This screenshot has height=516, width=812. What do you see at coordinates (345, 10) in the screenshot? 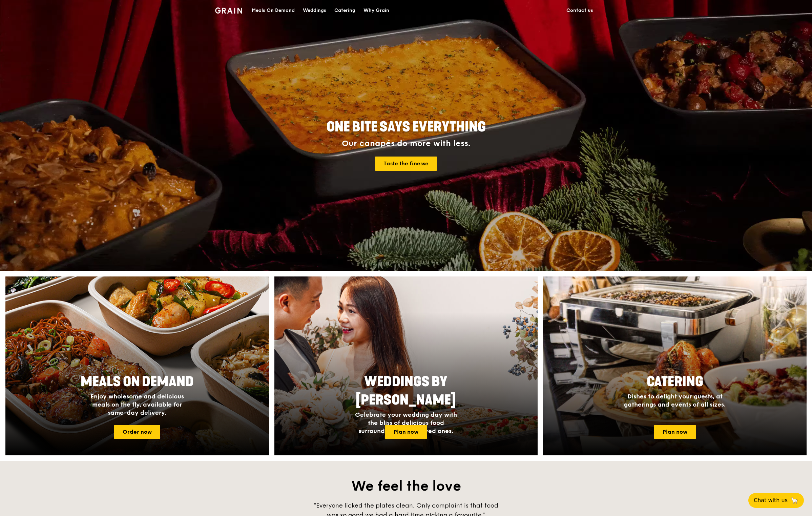
I see `div: Catering` at bounding box center [345, 10].